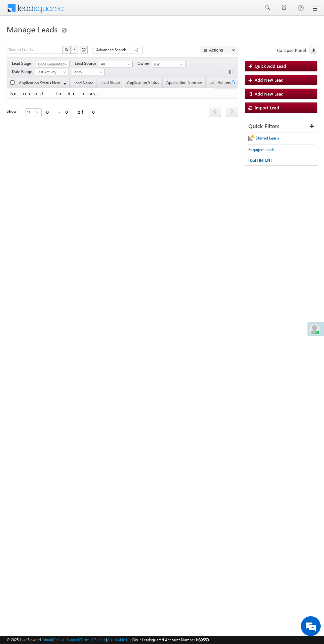  What do you see at coordinates (223, 83) in the screenshot?
I see `span: Actions` at bounding box center [223, 83].